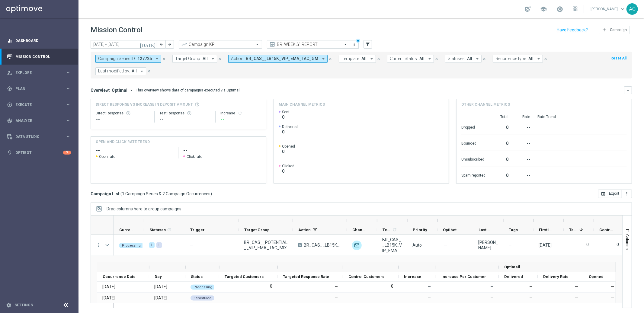 The image size is (644, 313). What do you see at coordinates (278, 59) in the screenshot?
I see `button: Action: BR_CAS__LB15K_VIP_EMA_TAC_GM arrow_drop_down` at bounding box center [278, 59].